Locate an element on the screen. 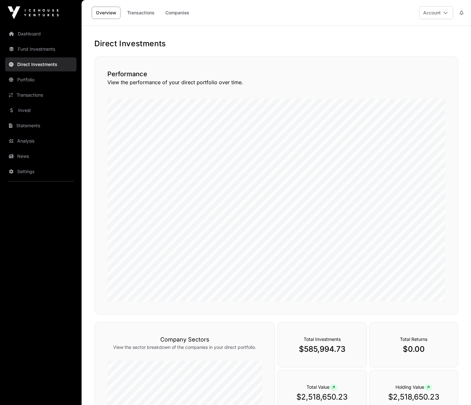  a: Portfolio is located at coordinates (41, 80).